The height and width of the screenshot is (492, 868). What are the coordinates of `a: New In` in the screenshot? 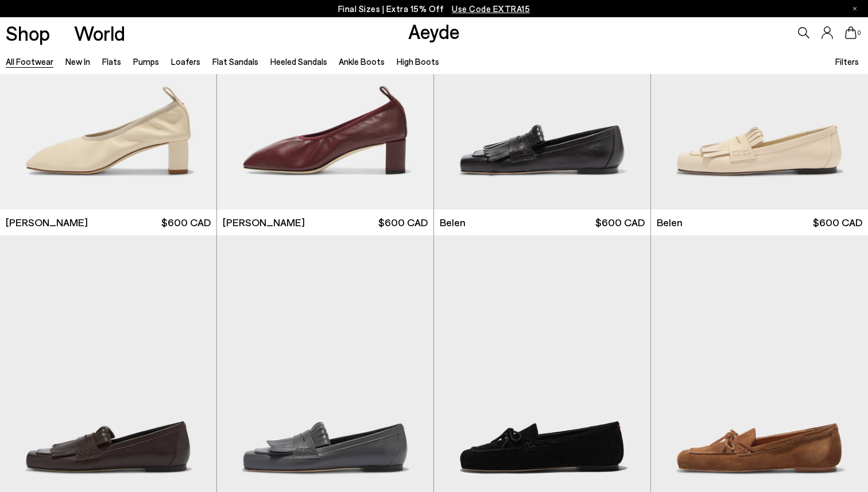 It's located at (77, 61).